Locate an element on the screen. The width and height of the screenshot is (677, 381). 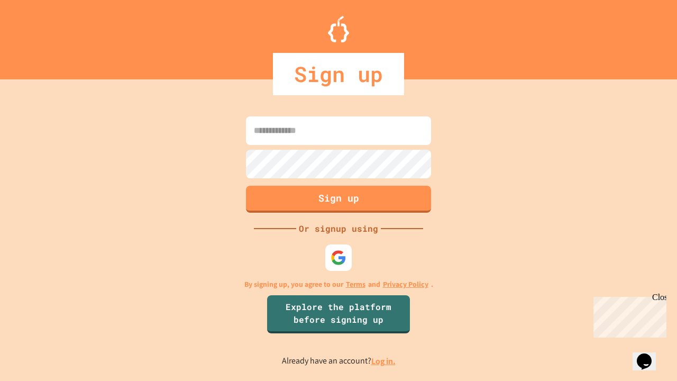
div: Sign up is located at coordinates (339, 74).